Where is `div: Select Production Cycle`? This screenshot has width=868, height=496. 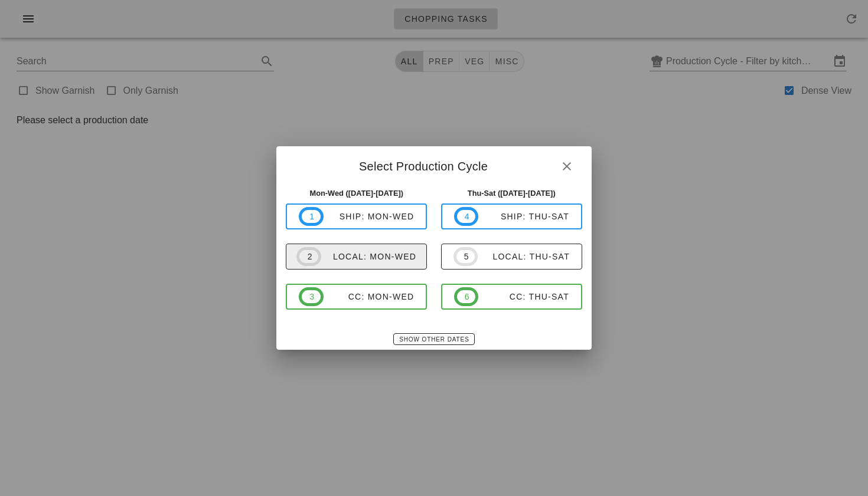
div: Select Production Cycle is located at coordinates (434, 165).